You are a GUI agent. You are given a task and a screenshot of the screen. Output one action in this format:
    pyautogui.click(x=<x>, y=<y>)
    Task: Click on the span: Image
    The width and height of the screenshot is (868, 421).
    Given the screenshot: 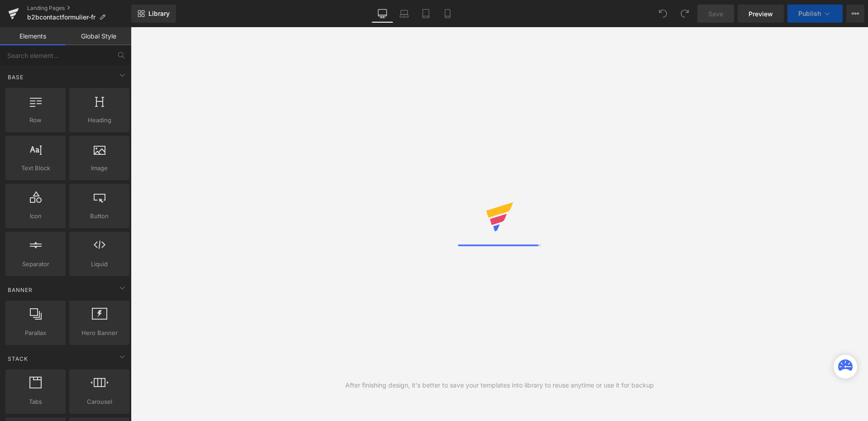 What is the action you would take?
    pyautogui.click(x=99, y=168)
    